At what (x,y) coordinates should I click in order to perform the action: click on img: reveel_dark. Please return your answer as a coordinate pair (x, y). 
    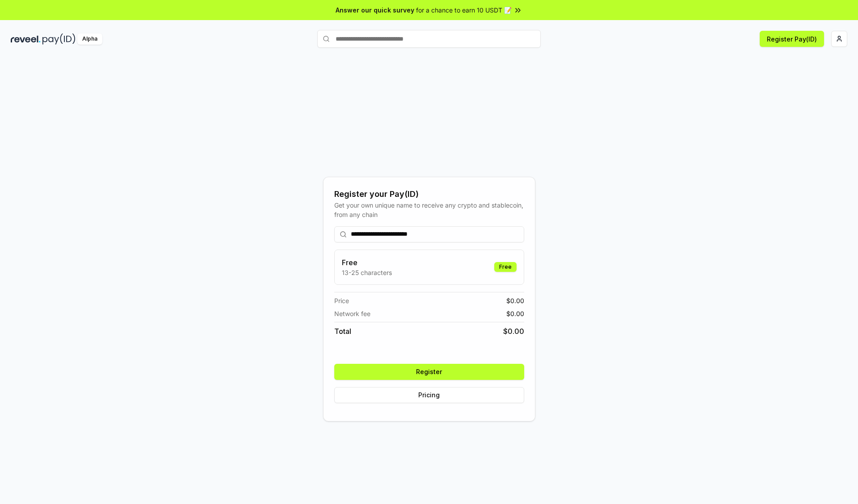
    Looking at the image, I should click on (26, 39).